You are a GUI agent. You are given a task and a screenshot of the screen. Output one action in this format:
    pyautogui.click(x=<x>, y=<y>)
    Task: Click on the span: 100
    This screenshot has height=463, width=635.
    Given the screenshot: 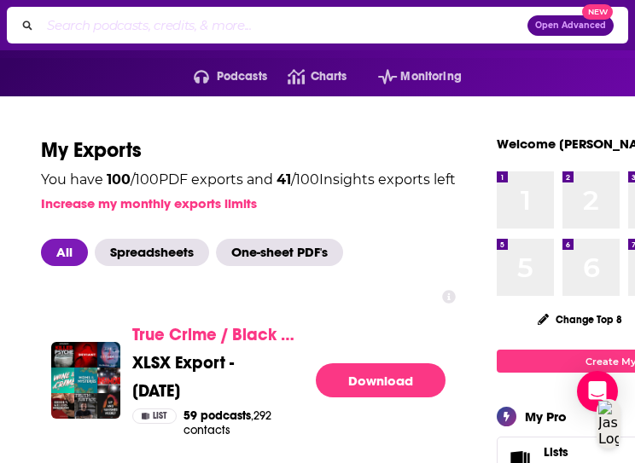 What is the action you would take?
    pyautogui.click(x=119, y=179)
    